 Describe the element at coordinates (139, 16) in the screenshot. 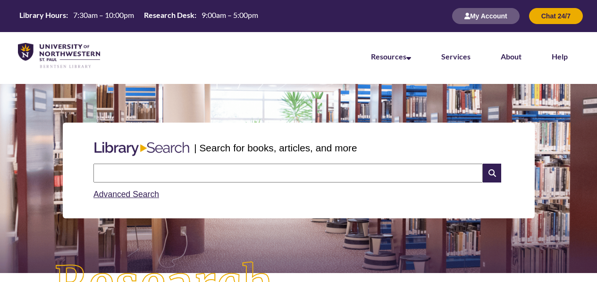

I see `a: Hours Today` at that location.